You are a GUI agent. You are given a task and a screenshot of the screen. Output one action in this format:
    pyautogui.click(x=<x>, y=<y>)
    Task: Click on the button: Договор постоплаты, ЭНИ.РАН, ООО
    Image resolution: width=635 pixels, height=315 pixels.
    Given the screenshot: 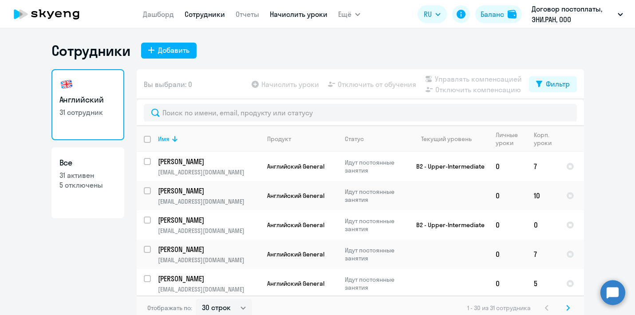 What is the action you would take?
    pyautogui.click(x=577, y=14)
    